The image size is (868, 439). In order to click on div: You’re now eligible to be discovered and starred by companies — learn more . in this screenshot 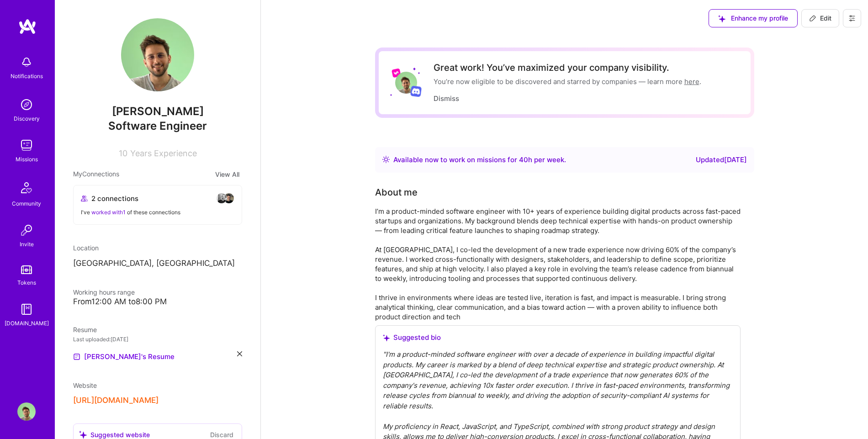, I will do `click(568, 81)`.